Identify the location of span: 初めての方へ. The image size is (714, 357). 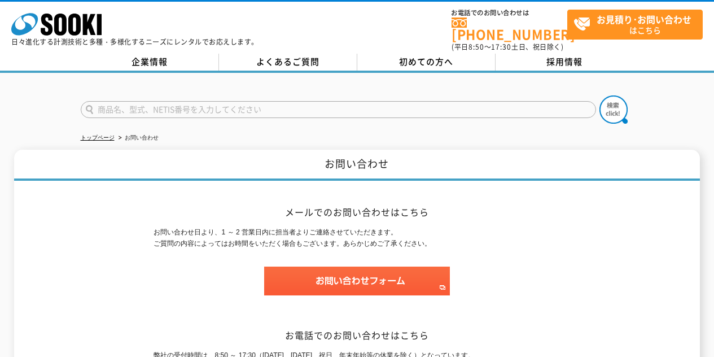
(426, 62).